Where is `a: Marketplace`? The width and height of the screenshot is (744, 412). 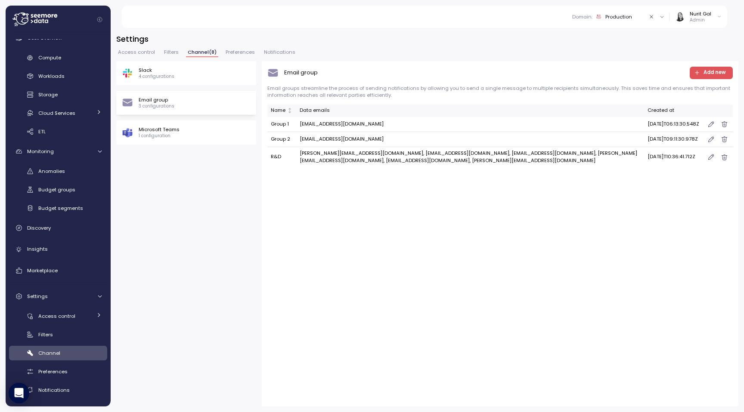
a: Marketplace is located at coordinates (58, 271).